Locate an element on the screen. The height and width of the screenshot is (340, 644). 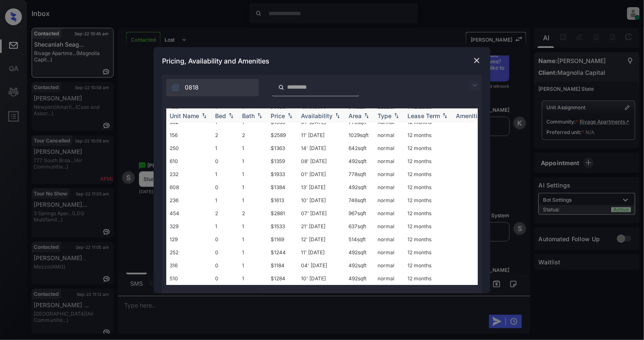
td: $1359 is located at coordinates (282, 161).